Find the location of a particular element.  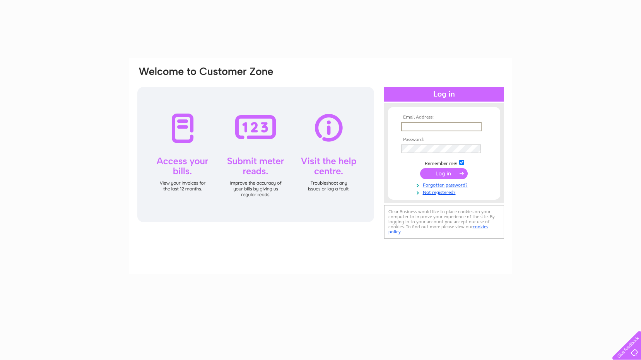

th: Email Address: is located at coordinates (444, 118).